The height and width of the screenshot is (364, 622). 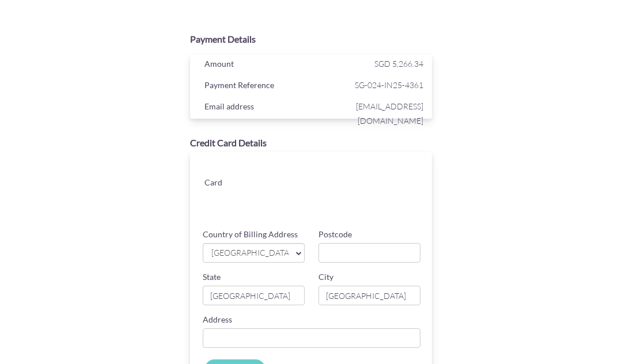 I want to click on div: Payment Details, so click(x=311, y=39).